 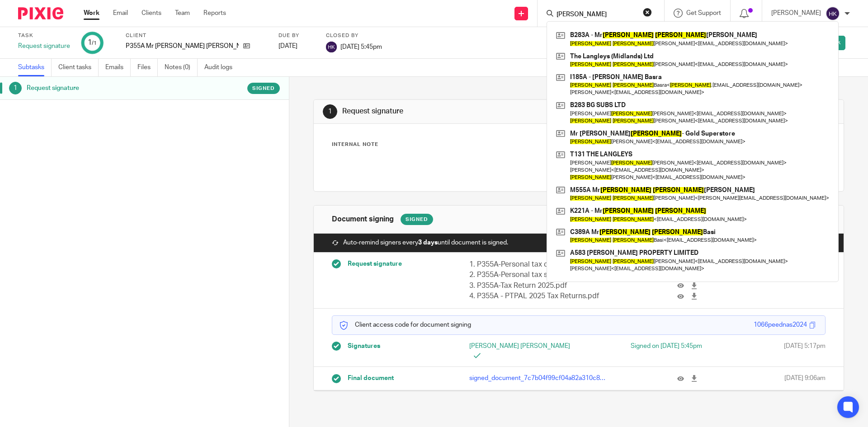 I want to click on p: signed_document_7c7b04f99cf04a82a310c83b83f31c28.pdf, so click(x=538, y=378).